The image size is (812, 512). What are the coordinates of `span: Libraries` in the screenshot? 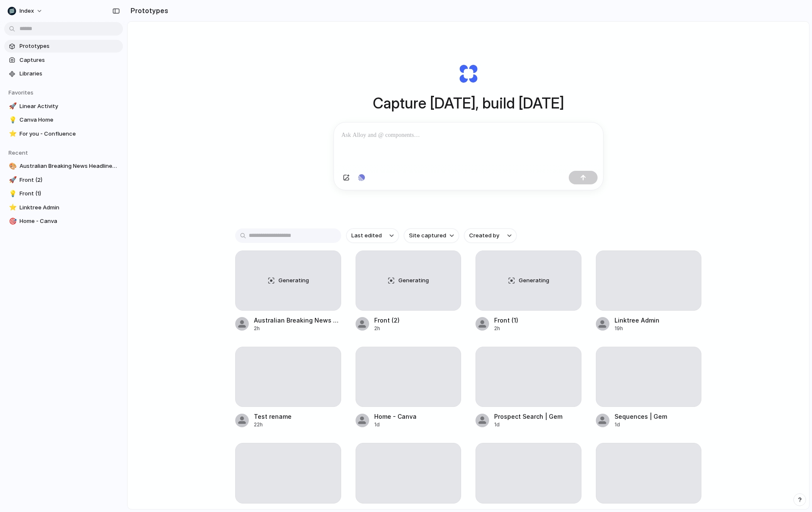 It's located at (70, 74).